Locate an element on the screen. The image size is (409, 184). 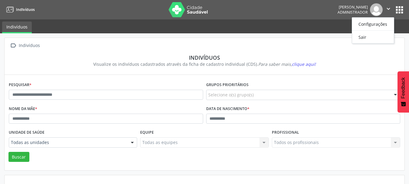
label: Nome da mãe is located at coordinates (23, 109).